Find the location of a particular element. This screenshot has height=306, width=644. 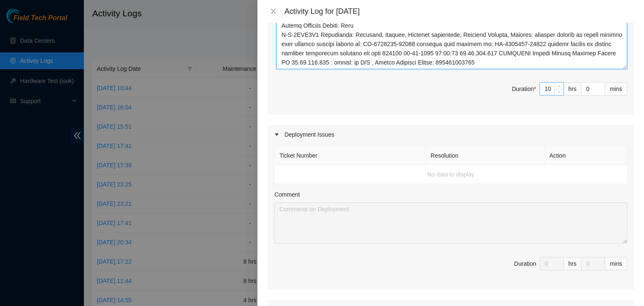

span: up is located at coordinates (559, 86).